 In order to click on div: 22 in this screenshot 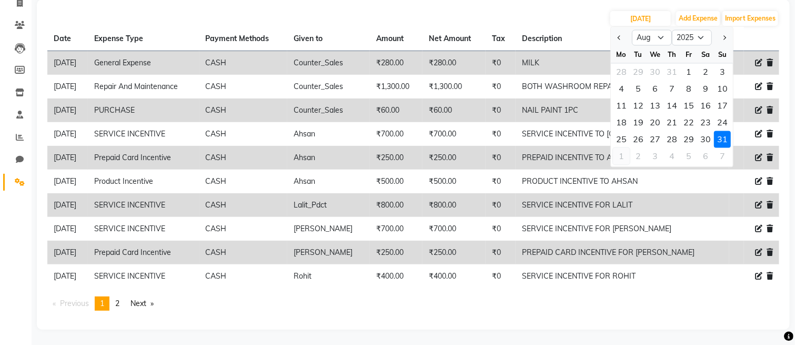, I will do `click(689, 123)`.